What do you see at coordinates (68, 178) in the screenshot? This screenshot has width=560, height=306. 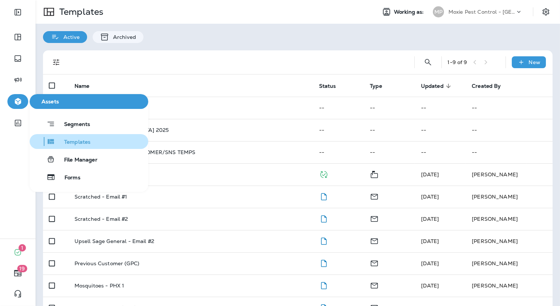 I see `span: Forms` at bounding box center [68, 178].